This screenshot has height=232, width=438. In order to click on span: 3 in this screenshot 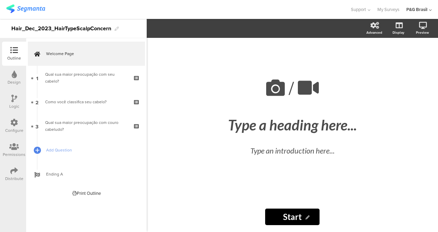, I will do `click(37, 126)`.